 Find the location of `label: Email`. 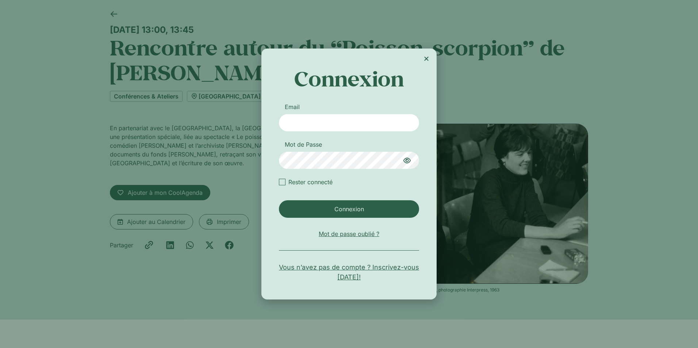

label: Email is located at coordinates (292, 108).